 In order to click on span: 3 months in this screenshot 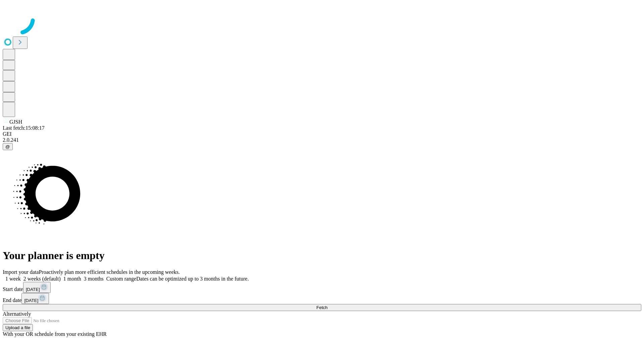, I will do `click(93, 279)`.